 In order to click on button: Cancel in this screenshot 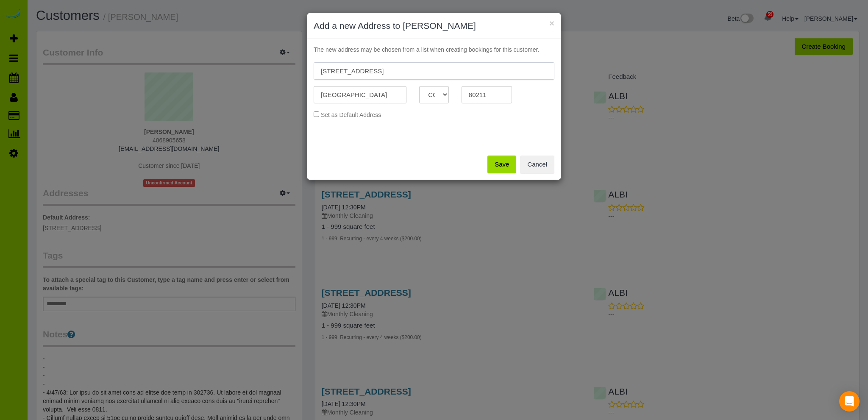, I will do `click(537, 164)`.